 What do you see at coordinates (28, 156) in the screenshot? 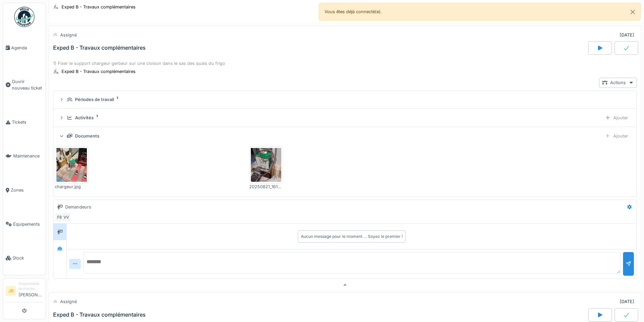
I see `span: Maintenance` at bounding box center [28, 156].